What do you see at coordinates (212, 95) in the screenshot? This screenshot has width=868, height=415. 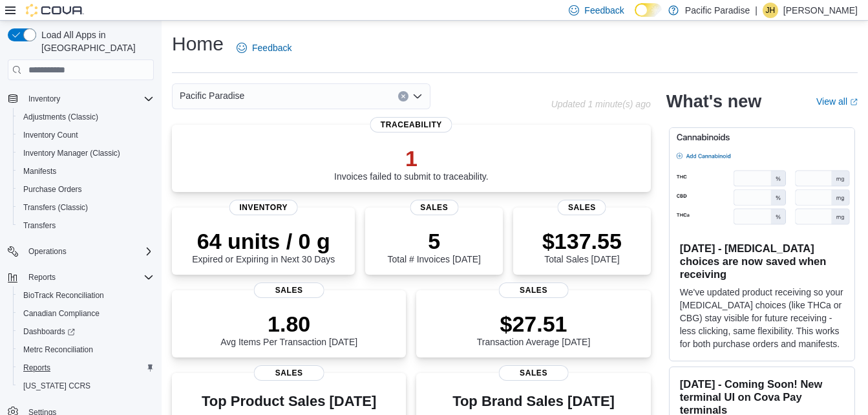 I see `span: Pacific Paradise` at bounding box center [212, 95].